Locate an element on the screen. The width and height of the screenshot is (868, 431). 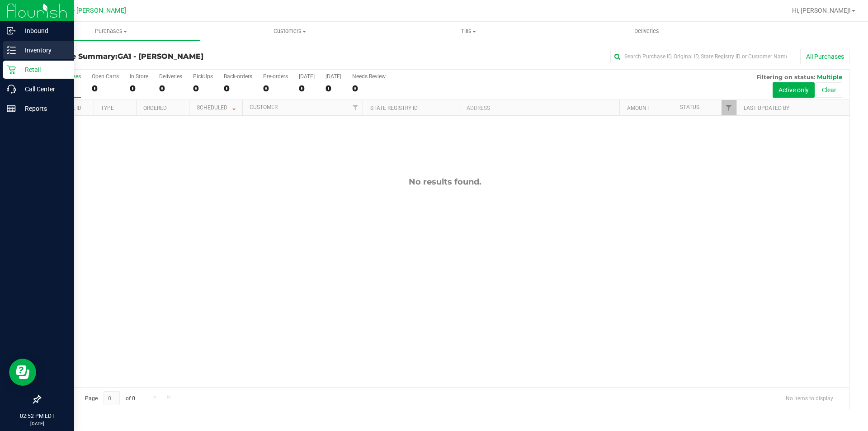
p: Inventory is located at coordinates (43, 50).